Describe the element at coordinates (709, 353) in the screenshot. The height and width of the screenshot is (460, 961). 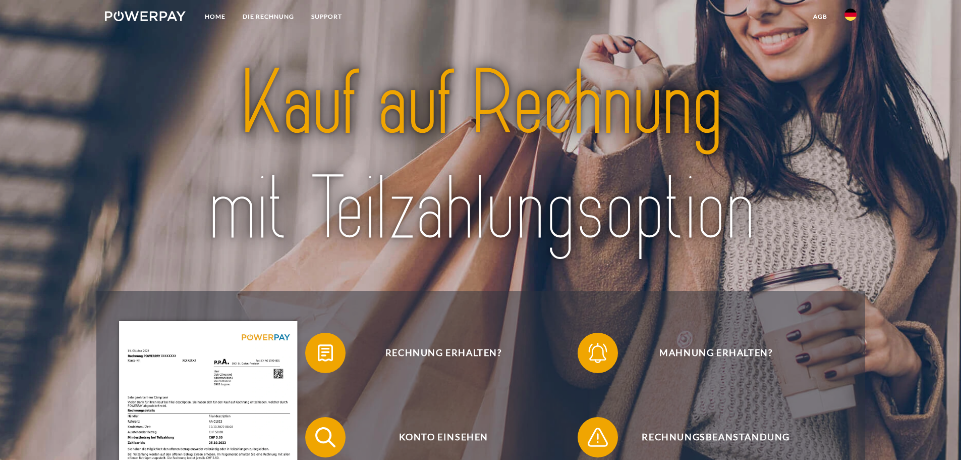
I see `button: Mahnung erhalten?` at that location.